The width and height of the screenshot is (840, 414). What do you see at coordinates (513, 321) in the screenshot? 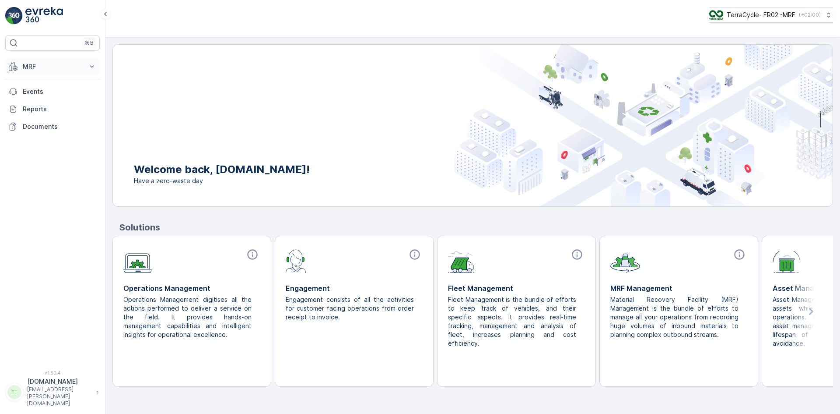
I see `p: Fleet Management is the bundle of efforts to keep track of vehicles, and their specific aspects. ...` at bounding box center [513, 321].